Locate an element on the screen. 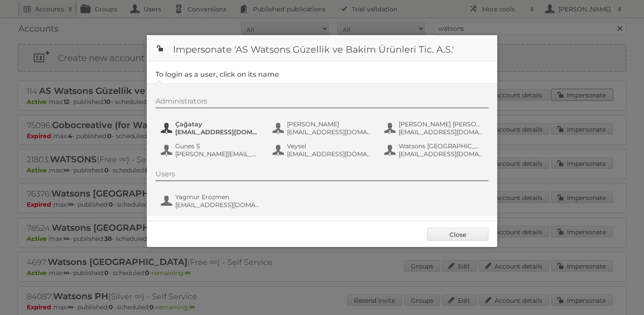  span: Veysel is located at coordinates (329, 146).